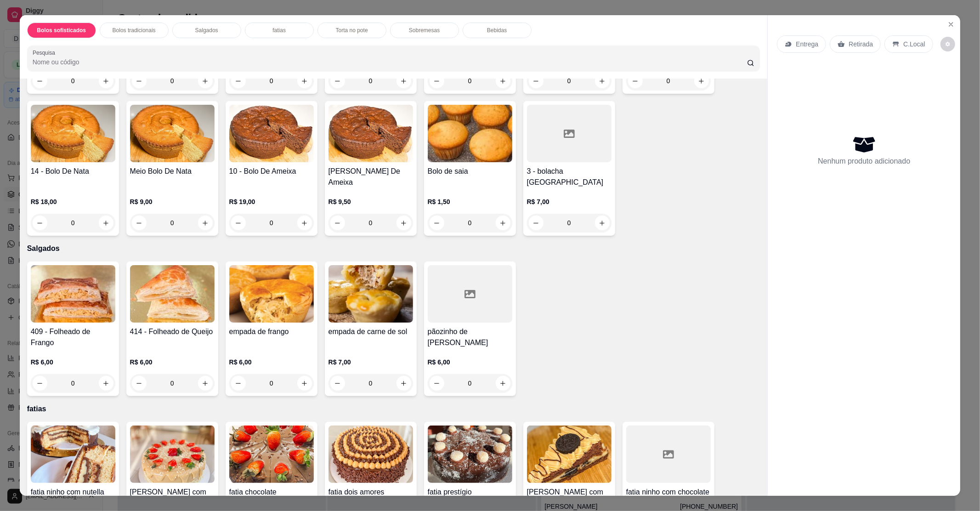  What do you see at coordinates (390, 62) in the screenshot?
I see `input: Pesquisa` at bounding box center [390, 62].